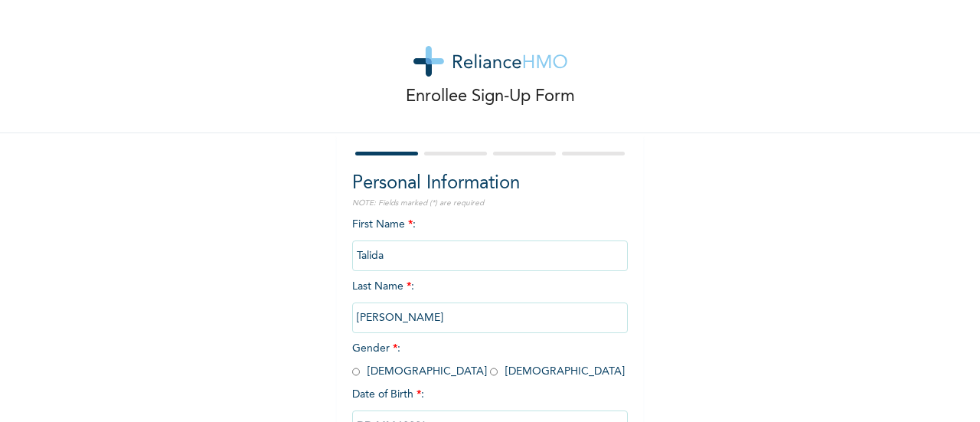 This screenshot has height=422, width=980. What do you see at coordinates (490, 256) in the screenshot?
I see `input: Enter your first name` at bounding box center [490, 256].